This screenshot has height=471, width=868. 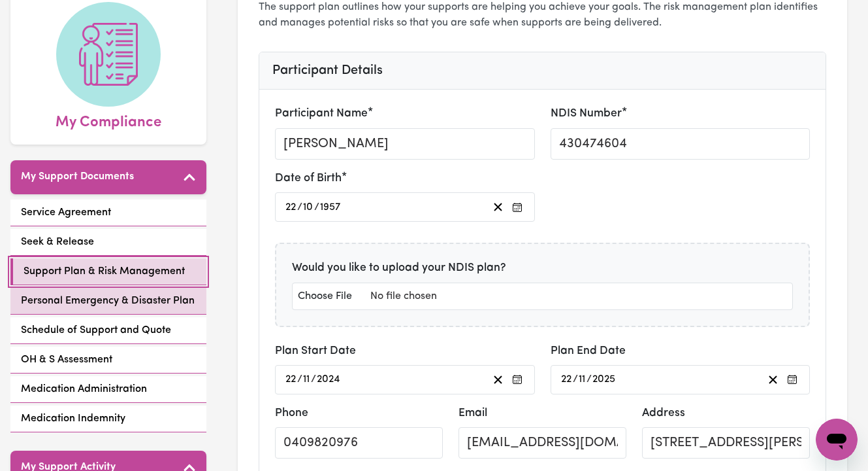 What do you see at coordinates (108, 301) in the screenshot?
I see `a: Personal Emergency & Disaster Plan` at bounding box center [108, 301].